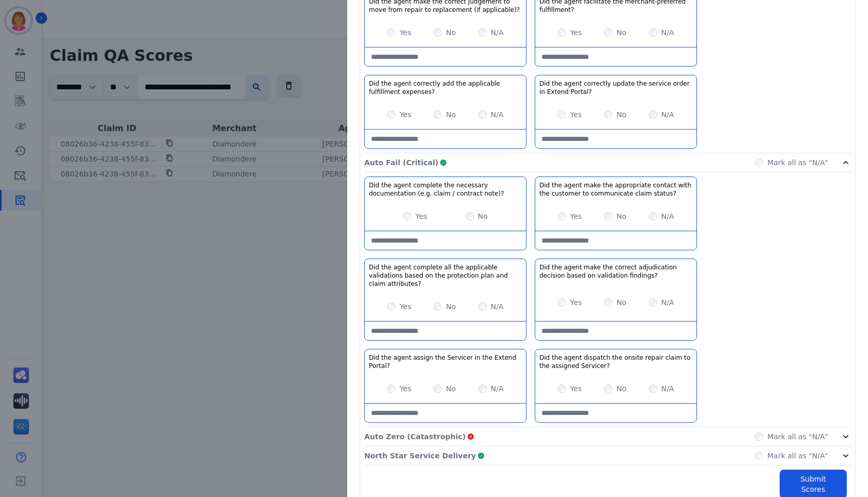 The width and height of the screenshot is (868, 497). I want to click on h3: Did the agent dispatch the onsite repair claim to the assigned Servicer?, so click(616, 362).